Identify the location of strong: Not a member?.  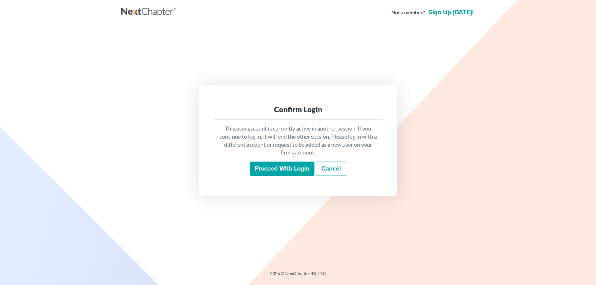
(408, 12).